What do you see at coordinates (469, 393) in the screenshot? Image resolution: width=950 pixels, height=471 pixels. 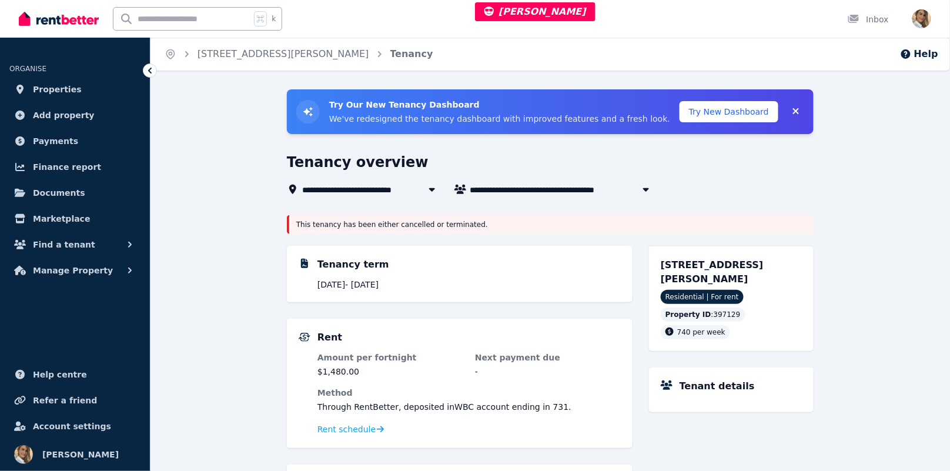 I see `dt: Method` at bounding box center [469, 393].